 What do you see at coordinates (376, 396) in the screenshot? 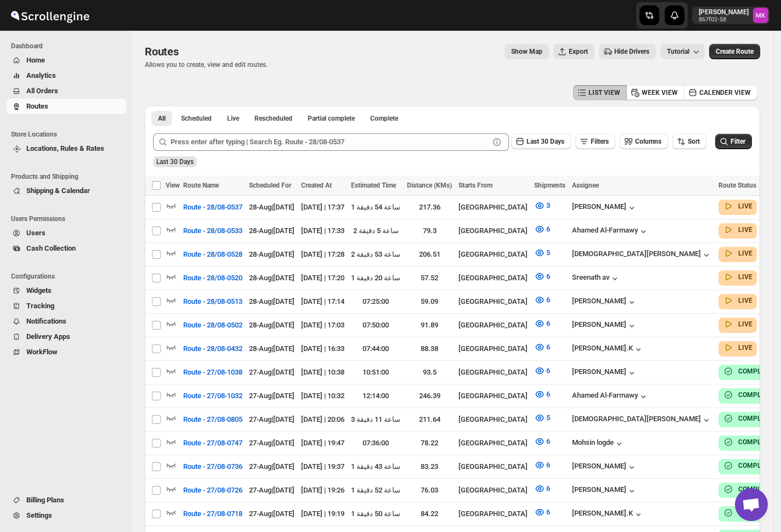
I see `div: 12:14:00` at bounding box center [376, 396].